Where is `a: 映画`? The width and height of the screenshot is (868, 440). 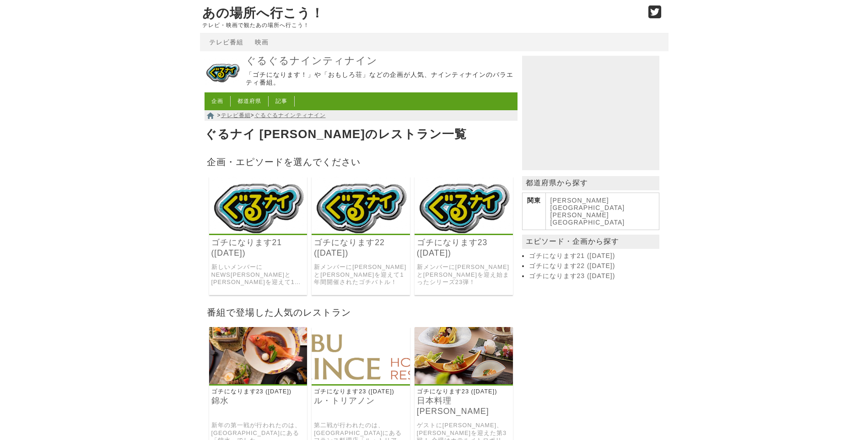 a: 映画 is located at coordinates (262, 42).